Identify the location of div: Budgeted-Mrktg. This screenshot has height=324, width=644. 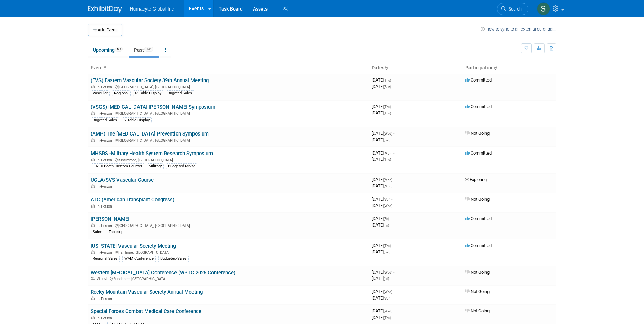
(181, 166).